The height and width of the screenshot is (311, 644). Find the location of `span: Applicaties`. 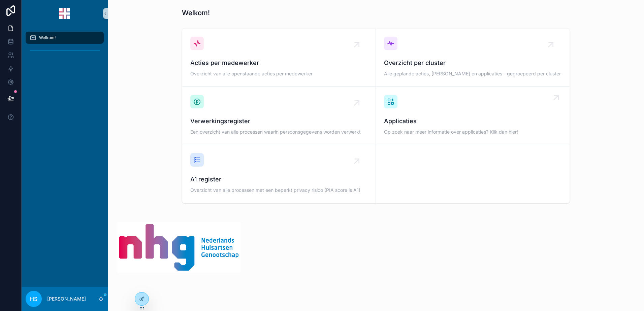

span: Applicaties is located at coordinates (472, 121).